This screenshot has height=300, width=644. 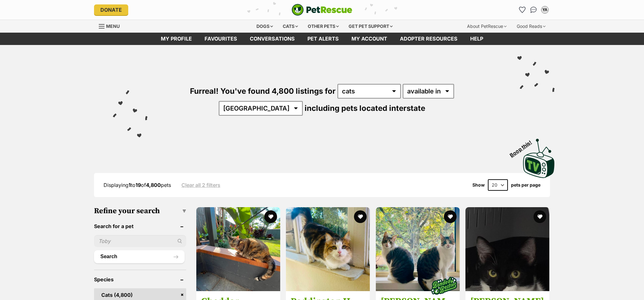 What do you see at coordinates (111, 10) in the screenshot?
I see `a: Donate` at bounding box center [111, 10].